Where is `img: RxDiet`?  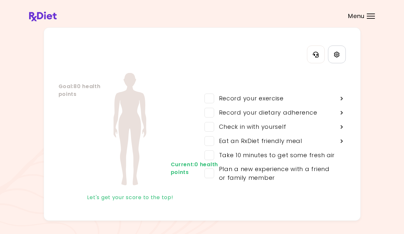
img: RxDiet is located at coordinates (43, 16).